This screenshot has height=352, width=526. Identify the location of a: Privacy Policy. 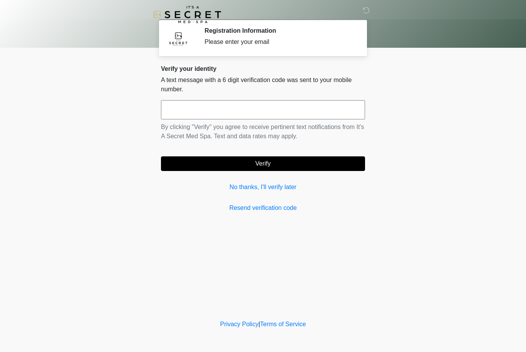
(240, 324).